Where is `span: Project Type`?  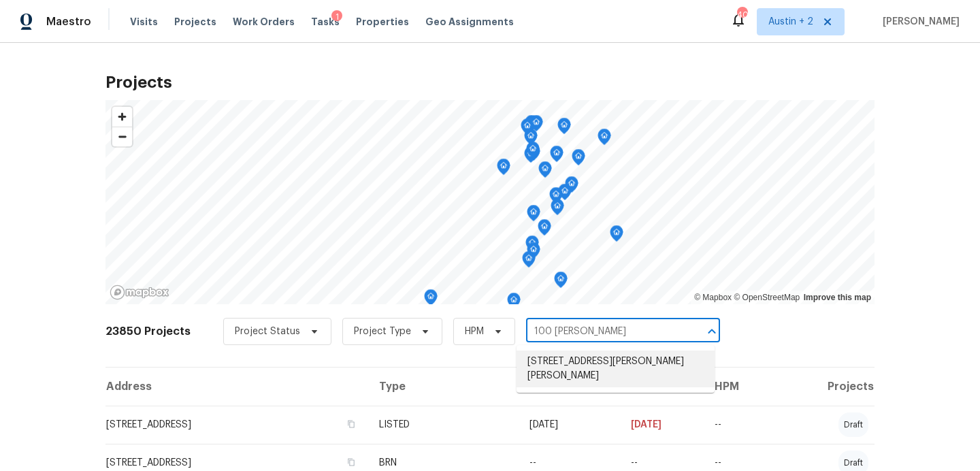 span: Project Type is located at coordinates (383, 331).